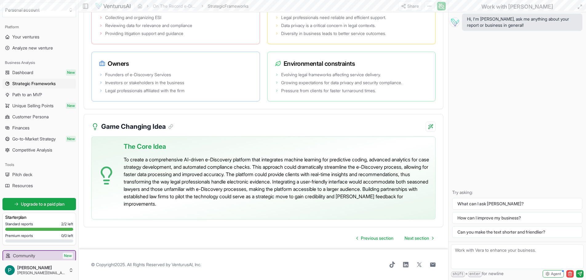 This screenshot has height=280, width=586. I want to click on img: Vera, so click(455, 22).